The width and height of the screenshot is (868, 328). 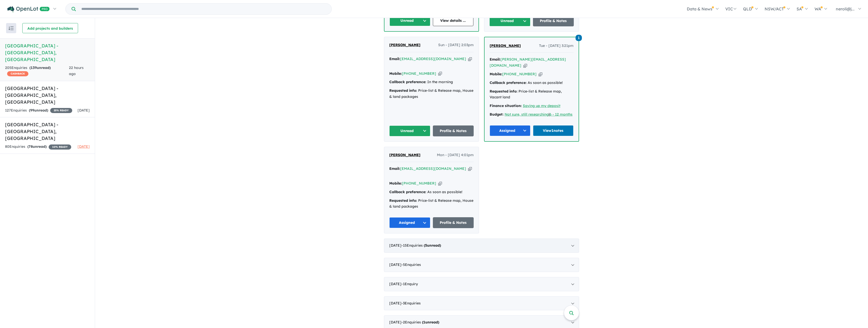 What do you see at coordinates (542, 106) in the screenshot?
I see `a: Saving up my deposit` at bounding box center [542, 106].